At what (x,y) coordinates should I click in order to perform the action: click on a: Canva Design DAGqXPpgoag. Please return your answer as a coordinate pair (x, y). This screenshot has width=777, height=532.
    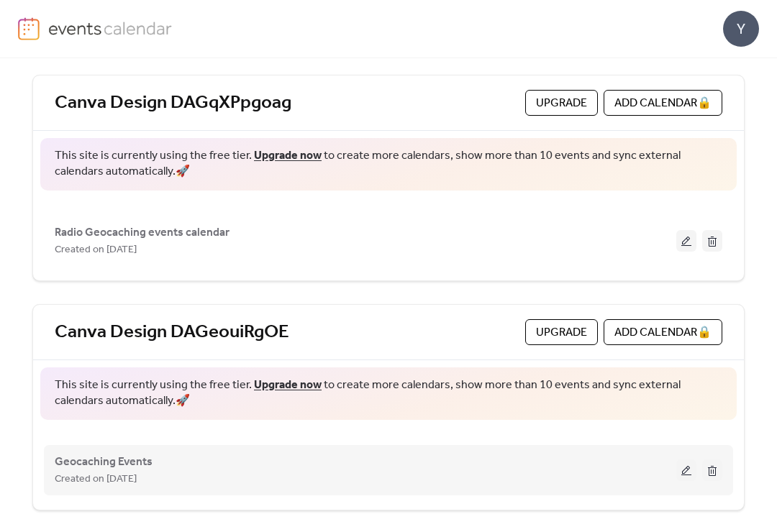
    Looking at the image, I should click on (173, 103).